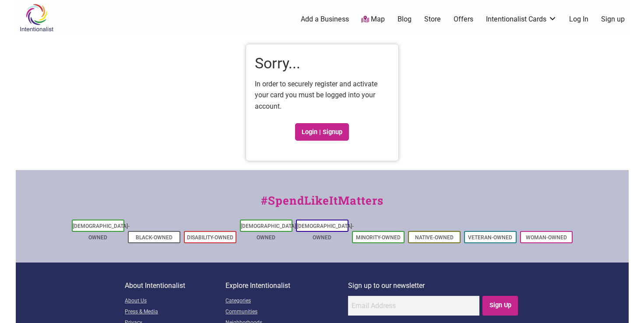  What do you see at coordinates (154, 237) in the screenshot?
I see `a: Black-Owned` at bounding box center [154, 237].